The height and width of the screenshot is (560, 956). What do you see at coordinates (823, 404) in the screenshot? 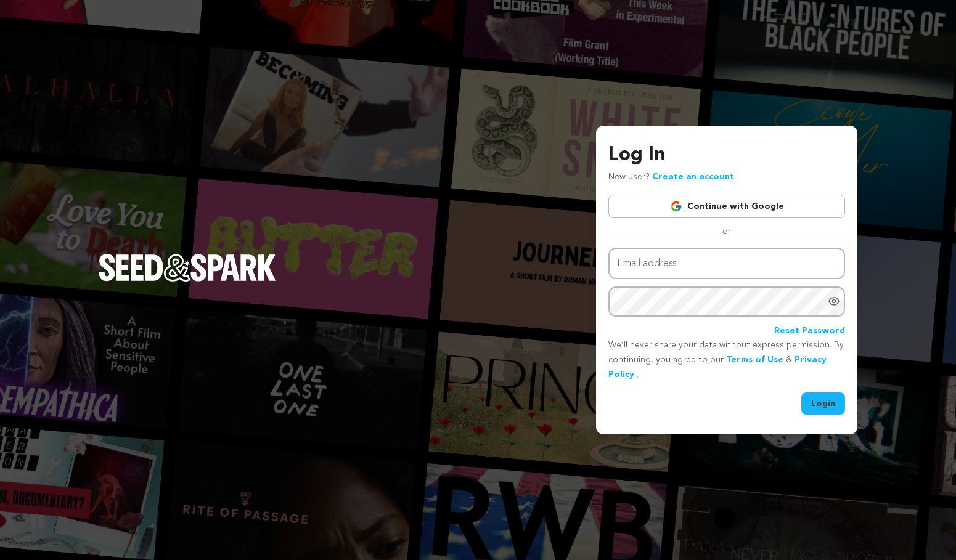
I see `button: Login` at bounding box center [823, 404].